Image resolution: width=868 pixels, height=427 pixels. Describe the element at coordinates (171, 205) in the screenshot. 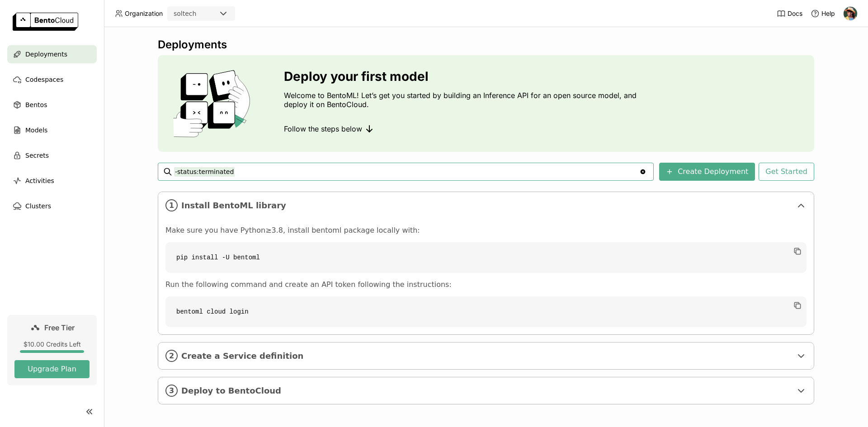

I see `i: 1` at that location.